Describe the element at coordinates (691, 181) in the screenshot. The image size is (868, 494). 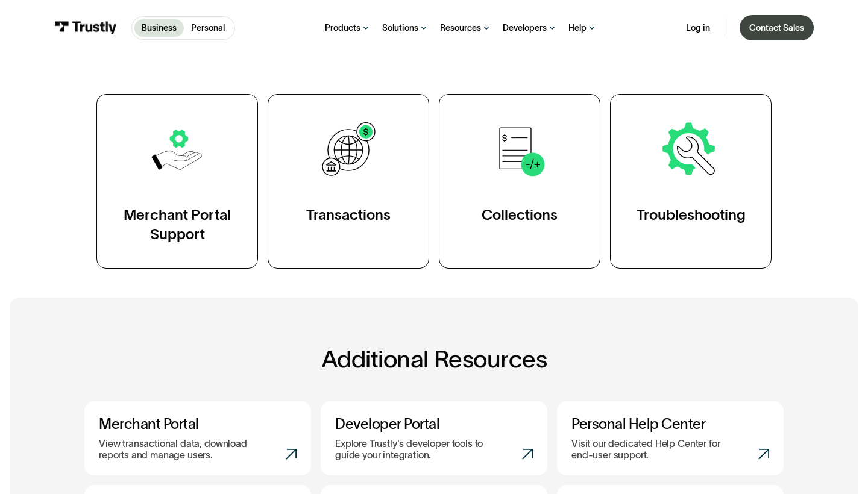
I see `a: Troubleshooting` at that location.